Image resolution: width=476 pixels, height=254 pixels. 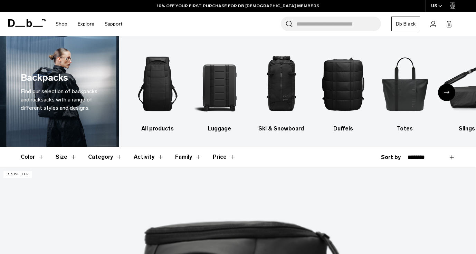 What do you see at coordinates (404, 90) in the screenshot?
I see `li: 5 / 10` at bounding box center [404, 90].